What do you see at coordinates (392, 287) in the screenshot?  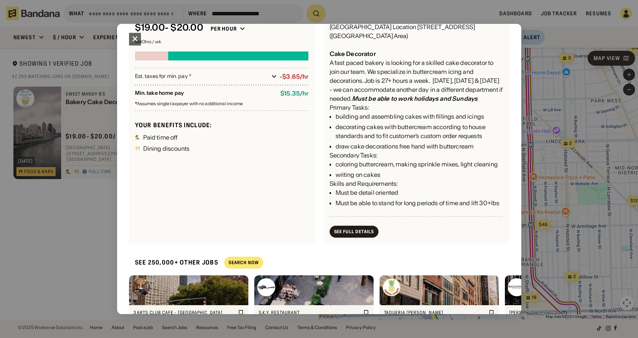 I see `img: Taqueria Chingon Fulton logo` at bounding box center [392, 287].